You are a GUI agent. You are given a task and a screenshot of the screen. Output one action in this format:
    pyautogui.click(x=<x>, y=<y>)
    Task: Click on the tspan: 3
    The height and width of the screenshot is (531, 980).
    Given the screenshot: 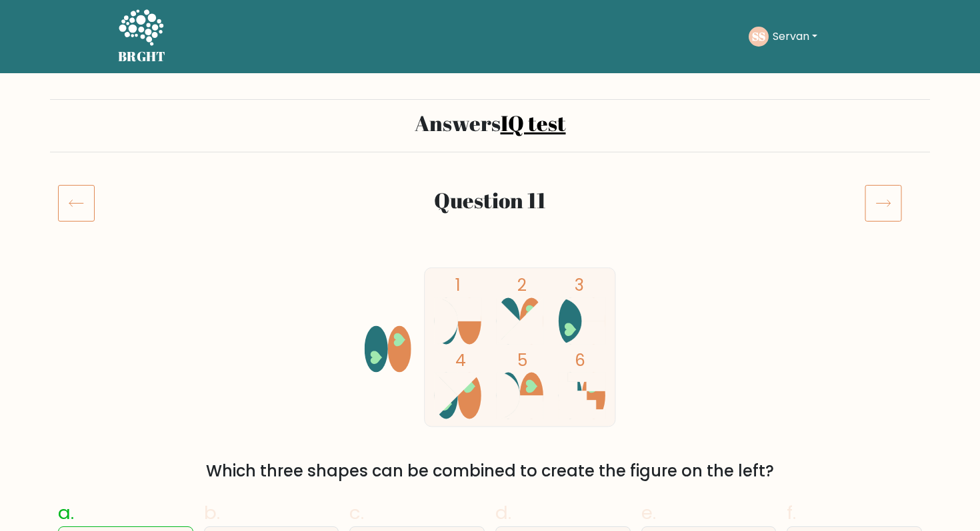 What is the action you would take?
    pyautogui.click(x=579, y=285)
    